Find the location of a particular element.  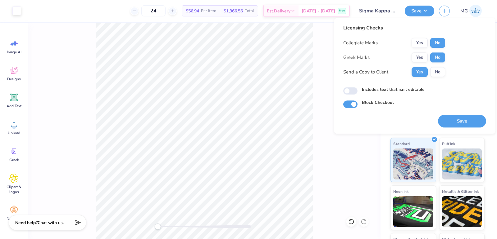

span: Free is located at coordinates (341, 11).